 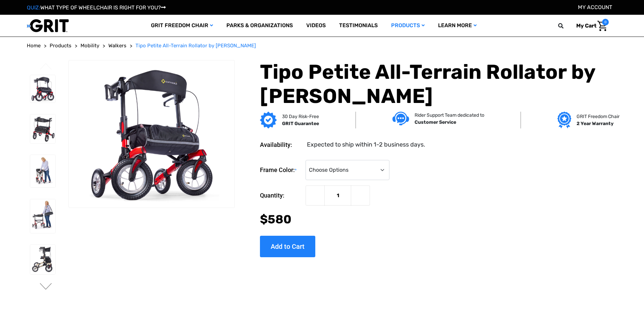 What do you see at coordinates (401, 118) in the screenshot?
I see `img: Customer service` at bounding box center [401, 118].